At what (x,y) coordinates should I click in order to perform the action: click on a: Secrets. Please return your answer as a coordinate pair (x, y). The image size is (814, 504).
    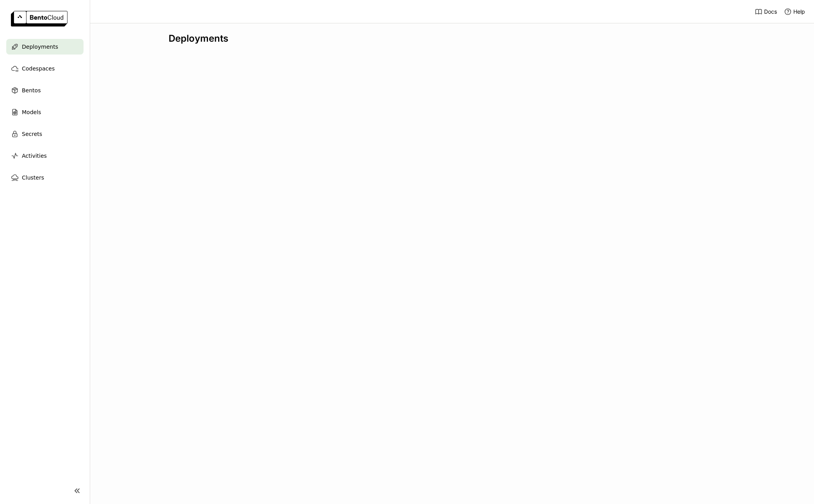
    Looking at the image, I should click on (45, 134).